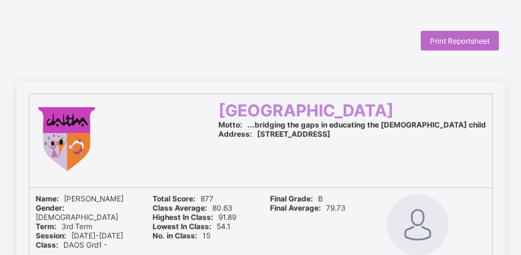 The image size is (521, 255). What do you see at coordinates (230, 124) in the screenshot?
I see `b: Motto:` at bounding box center [230, 124].